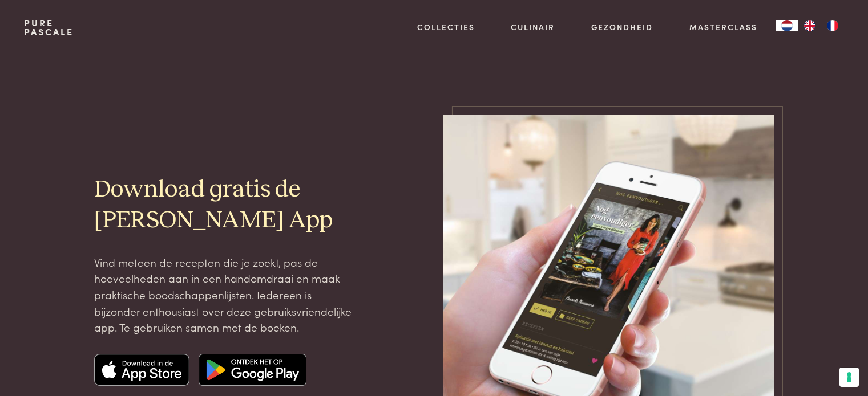  What do you see at coordinates (622, 27) in the screenshot?
I see `a: Gezondheid` at bounding box center [622, 27].